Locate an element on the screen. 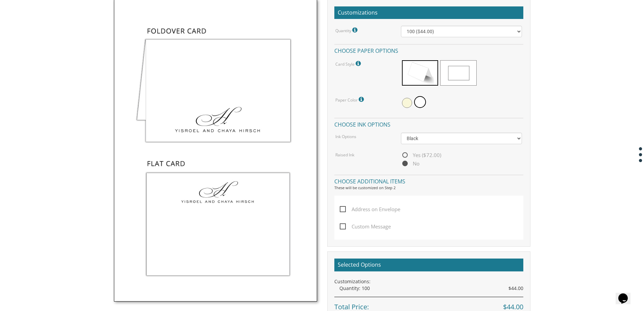  span: $44.00 is located at coordinates (516, 288).